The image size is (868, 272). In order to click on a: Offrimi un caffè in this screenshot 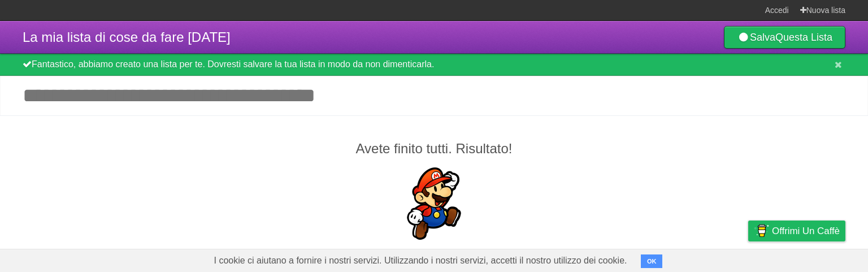, I will do `click(797, 231)`.